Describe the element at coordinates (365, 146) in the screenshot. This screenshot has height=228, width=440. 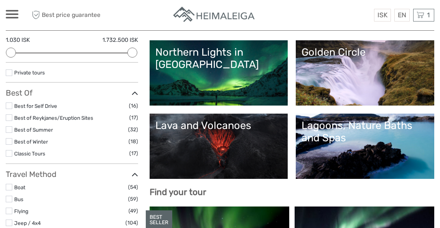
I see `a: Lagoons, Nature Baths and Spas` at that location.